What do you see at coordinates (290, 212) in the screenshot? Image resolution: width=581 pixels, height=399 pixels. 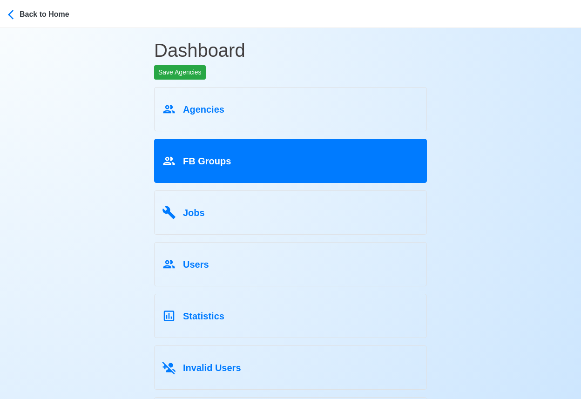 I see `a: Jobs` at bounding box center [290, 212].